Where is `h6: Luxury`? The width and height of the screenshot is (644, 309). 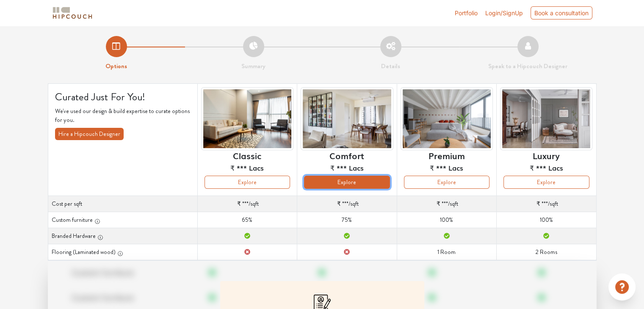 h6: Luxury is located at coordinates (546, 155).